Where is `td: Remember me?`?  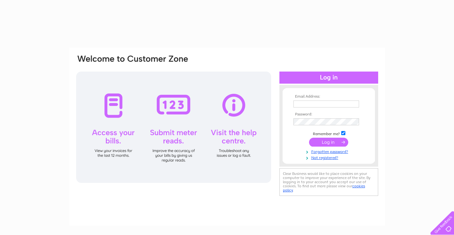 td: Remember me? is located at coordinates (329, 133).